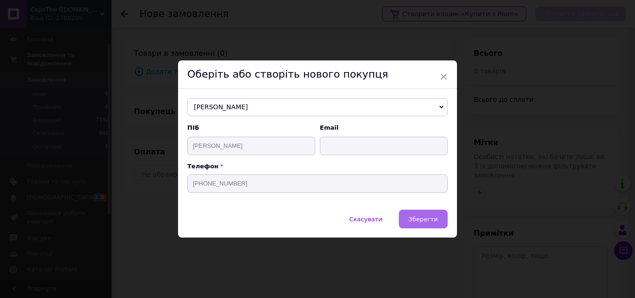  What do you see at coordinates (423, 219) in the screenshot?
I see `button: Зберегти` at bounding box center [423, 219].